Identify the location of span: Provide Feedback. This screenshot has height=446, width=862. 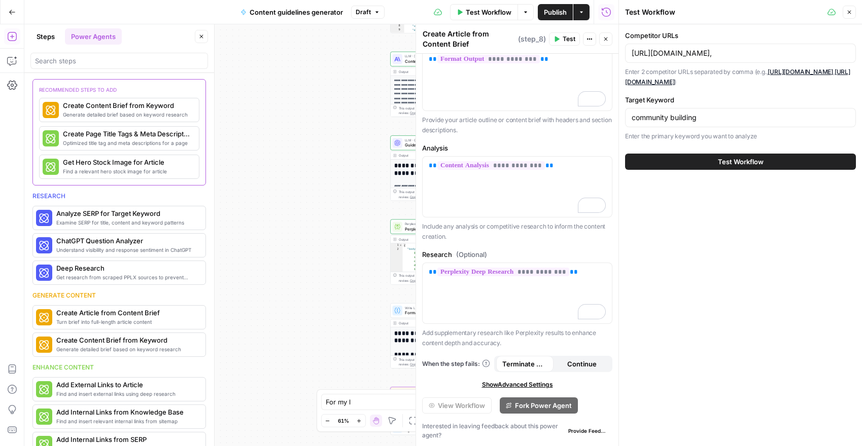
(588, 431).